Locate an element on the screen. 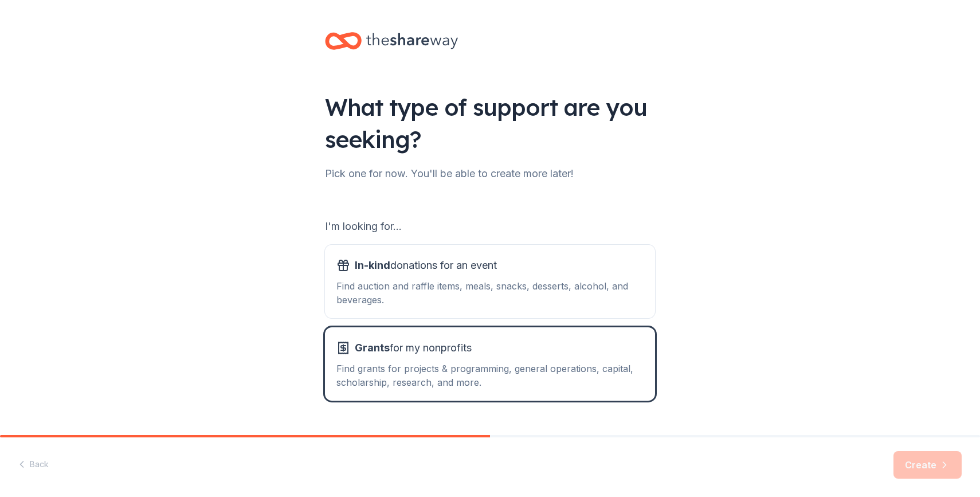 This screenshot has height=497, width=980. span: In-kind is located at coordinates (372, 264).